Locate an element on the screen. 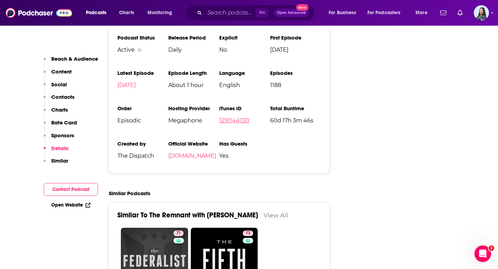  span: Daily is located at coordinates (194, 50).